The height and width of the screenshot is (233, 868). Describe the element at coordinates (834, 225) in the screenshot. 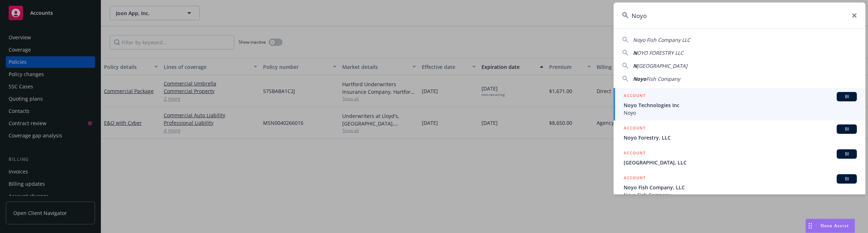

I see `span: Nova Assist` at that location.